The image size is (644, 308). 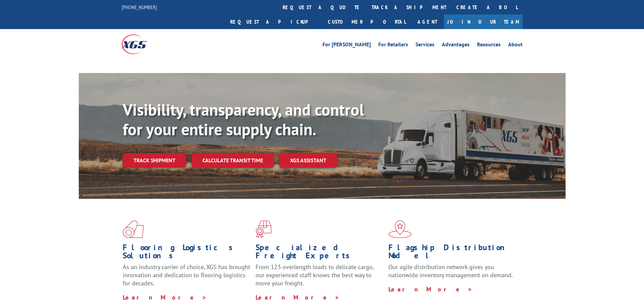 I want to click on a: XGS ASSISTANT, so click(x=308, y=161).